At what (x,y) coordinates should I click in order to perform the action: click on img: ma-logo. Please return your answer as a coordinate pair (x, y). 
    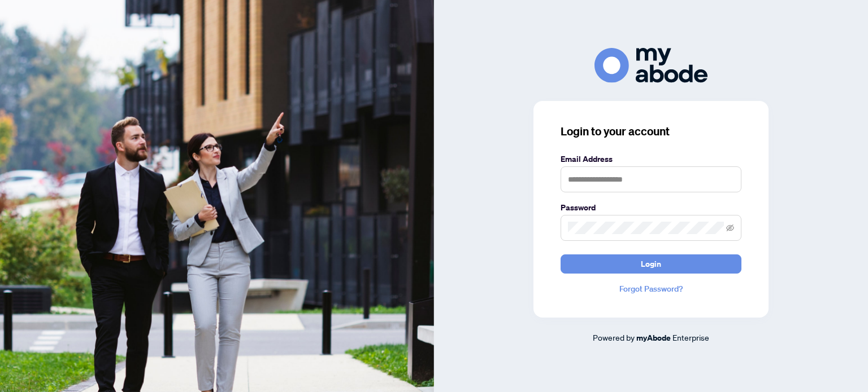
    Looking at the image, I should click on (651, 65).